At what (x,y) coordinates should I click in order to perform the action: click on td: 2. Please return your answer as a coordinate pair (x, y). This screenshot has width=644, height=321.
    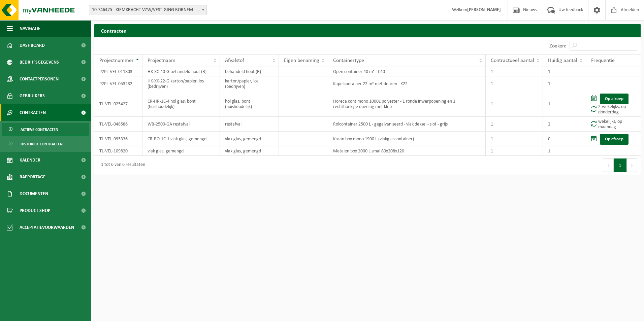
    Looking at the image, I should click on (565, 124).